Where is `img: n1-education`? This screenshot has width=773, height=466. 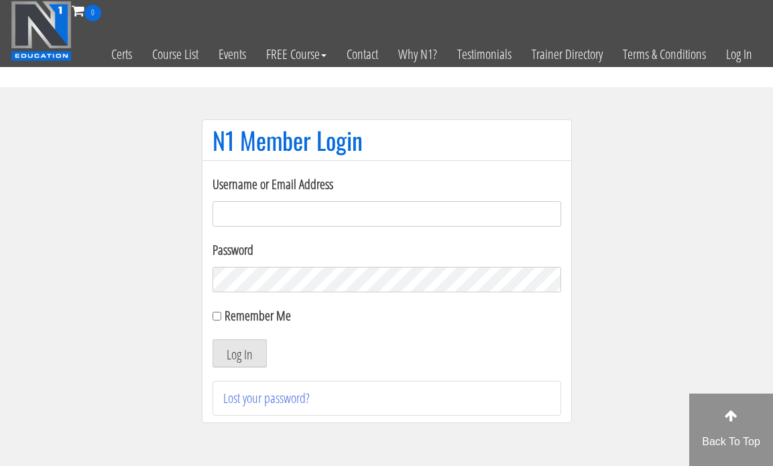
img: n1-education is located at coordinates (41, 31).